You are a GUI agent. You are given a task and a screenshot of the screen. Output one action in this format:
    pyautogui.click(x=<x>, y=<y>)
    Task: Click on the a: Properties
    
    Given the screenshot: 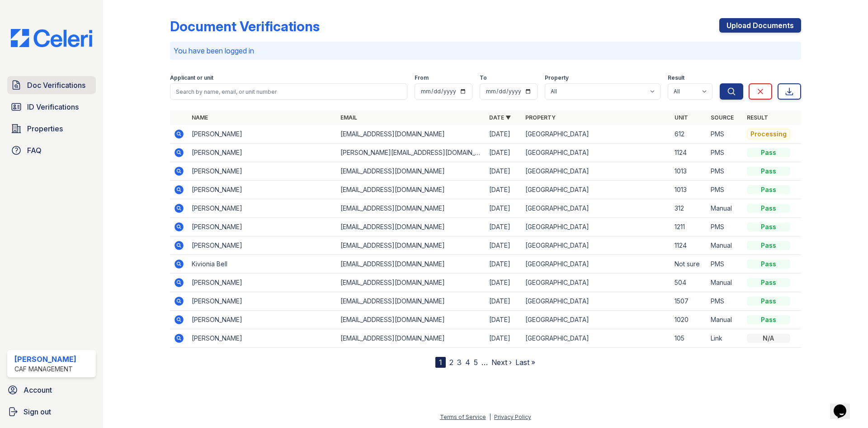 What is the action you would take?
    pyautogui.click(x=52, y=129)
    